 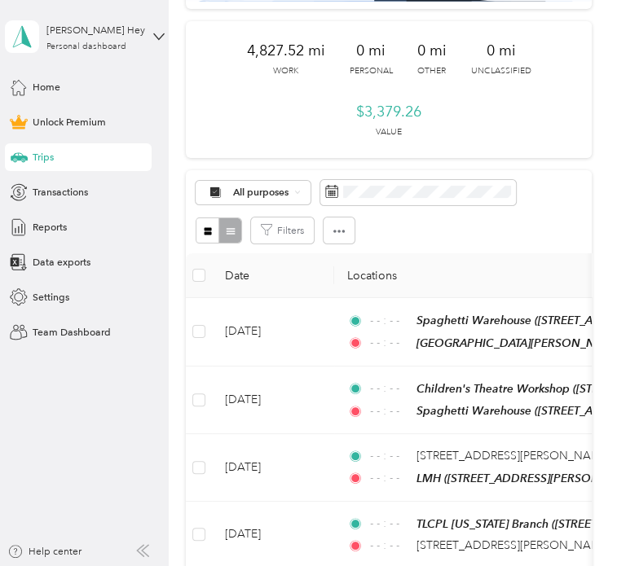 What do you see at coordinates (388, 132) in the screenshot?
I see `p: Value` at bounding box center [388, 132].